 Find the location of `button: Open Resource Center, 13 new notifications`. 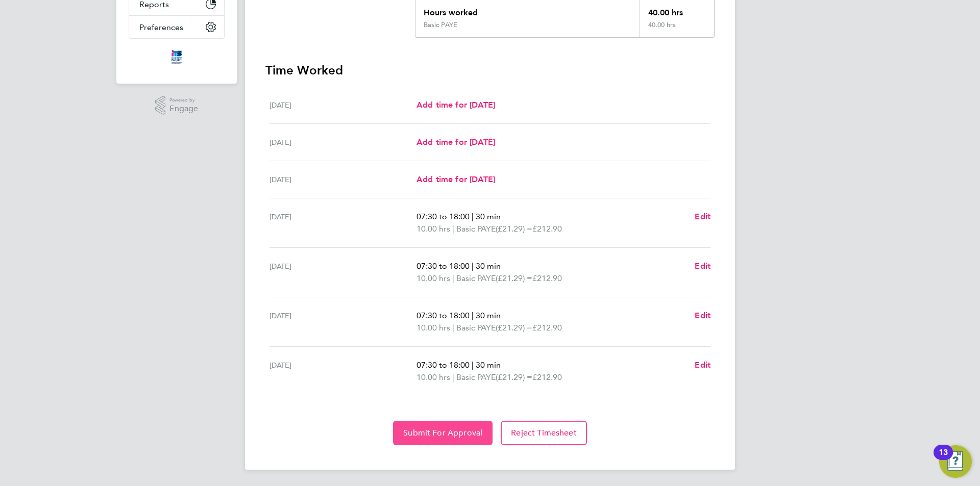

button: Open Resource Center, 13 new notifications is located at coordinates (955, 462).